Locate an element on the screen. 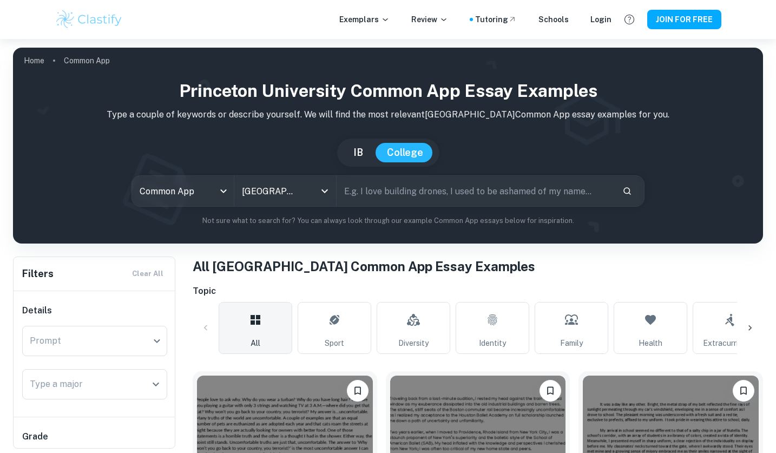 The image size is (776, 453). img: Clastify logo is located at coordinates (89, 19).